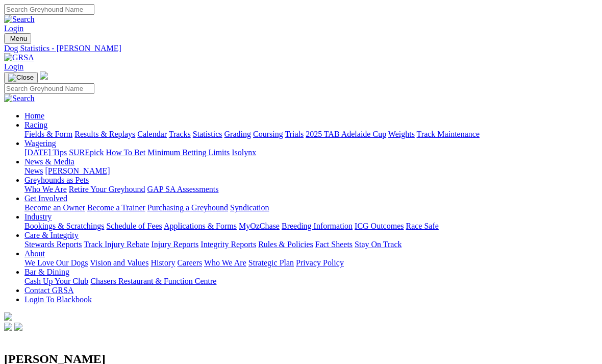 The width and height of the screenshot is (602, 364). Describe the element at coordinates (183, 188) in the screenshot. I see `a: GAP SA Assessments` at that location.